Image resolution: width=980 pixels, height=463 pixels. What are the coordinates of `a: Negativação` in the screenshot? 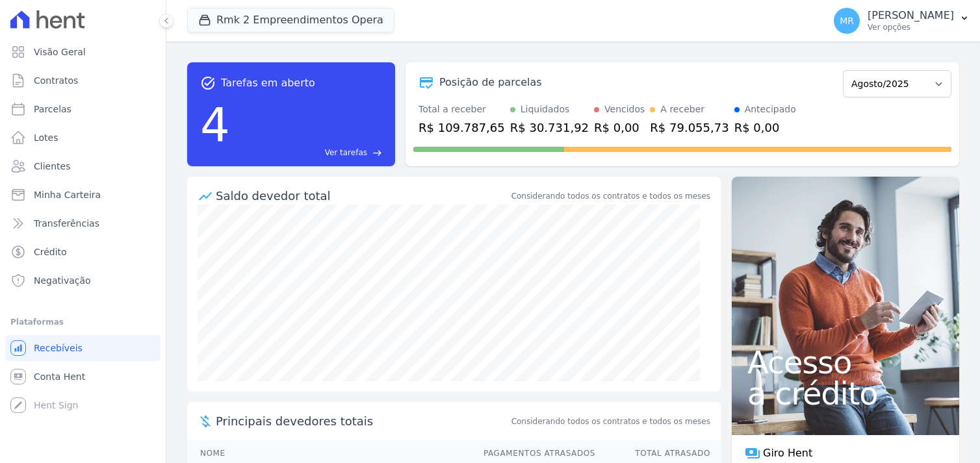 It's located at (83, 280).